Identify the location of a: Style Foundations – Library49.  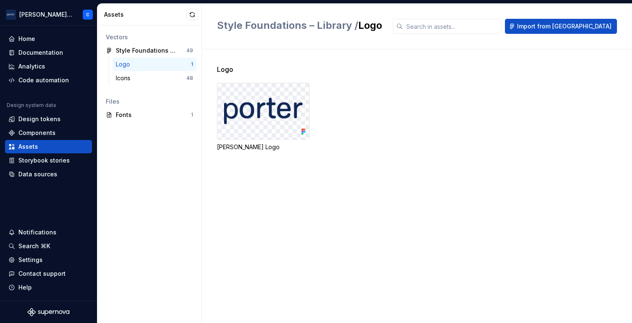
(149, 51).